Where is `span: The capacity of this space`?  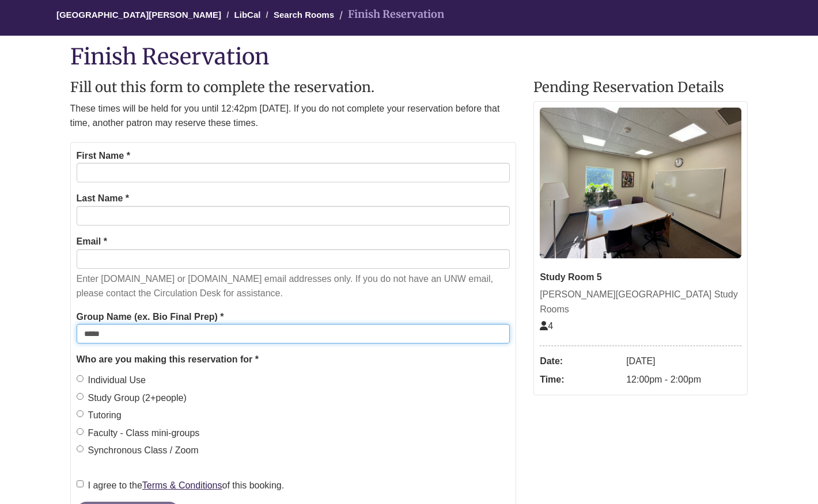 span: The capacity of this space is located at coordinates (546, 326).